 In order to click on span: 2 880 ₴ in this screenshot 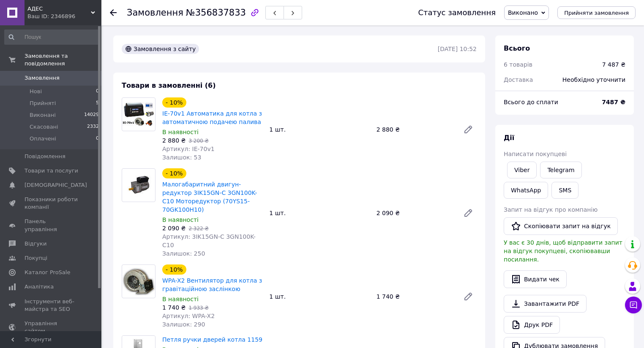, I will do `click(174, 140)`.